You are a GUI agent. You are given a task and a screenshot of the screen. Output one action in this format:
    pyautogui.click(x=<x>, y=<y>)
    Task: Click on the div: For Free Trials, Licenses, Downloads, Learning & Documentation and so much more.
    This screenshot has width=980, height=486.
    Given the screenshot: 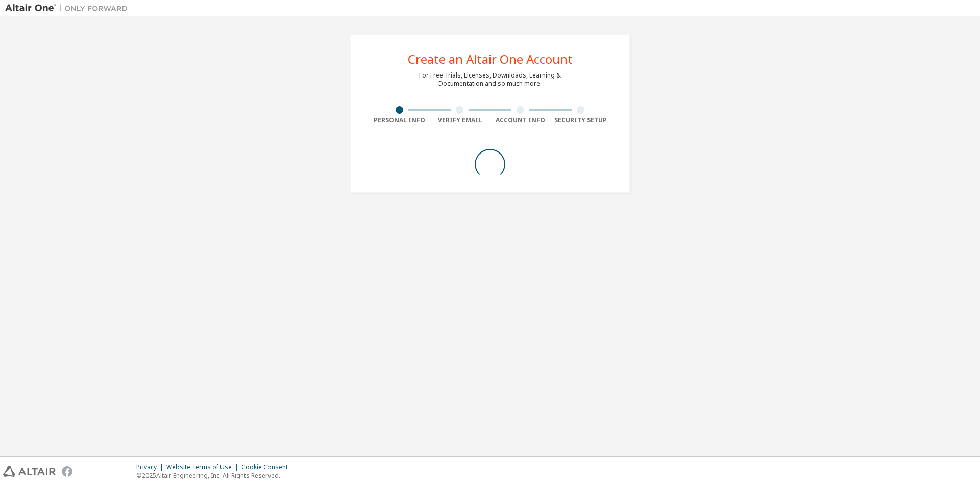 What is the action you would take?
    pyautogui.click(x=490, y=80)
    